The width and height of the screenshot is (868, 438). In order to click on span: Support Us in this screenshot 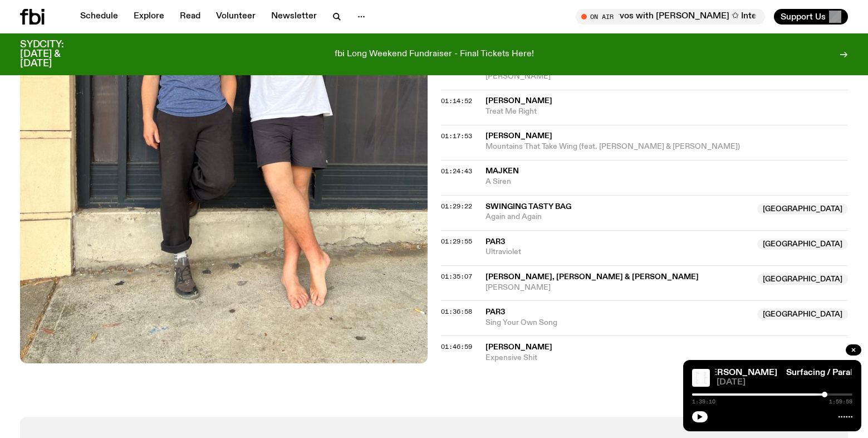, I will do `click(803, 17)`.